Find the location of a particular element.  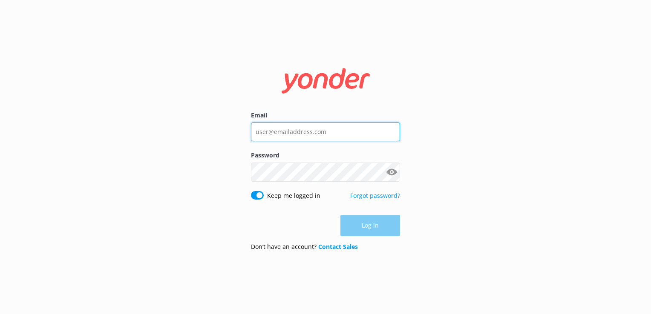

a: Forgot password? is located at coordinates (375, 195).